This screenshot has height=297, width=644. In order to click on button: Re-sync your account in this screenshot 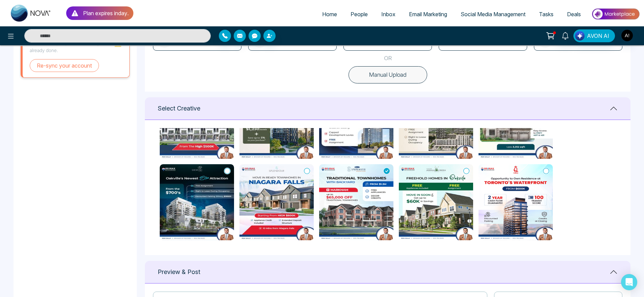, I will do `click(64, 66)`.